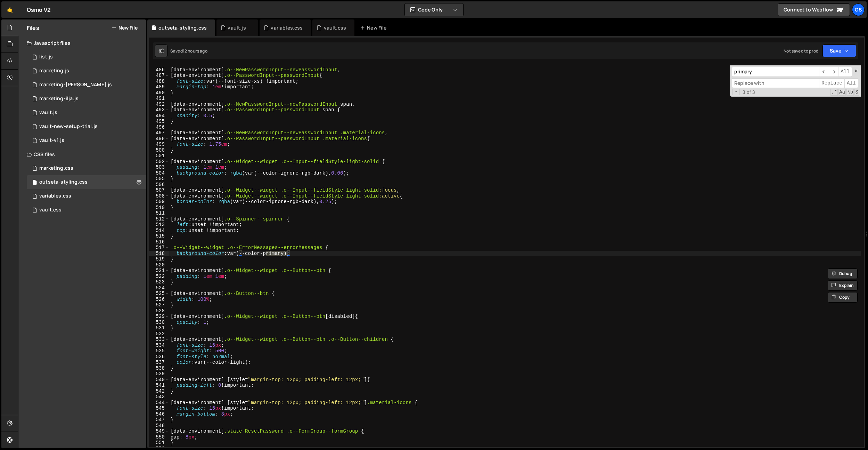 This screenshot has width=868, height=450. Describe the element at coordinates (839, 51) in the screenshot. I see `button: Save` at that location.